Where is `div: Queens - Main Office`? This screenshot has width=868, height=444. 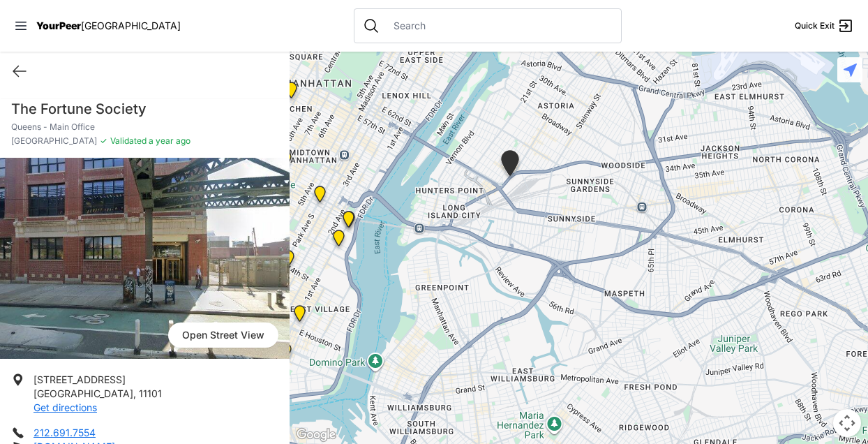
div: Queens - Main Office is located at coordinates (510, 165).